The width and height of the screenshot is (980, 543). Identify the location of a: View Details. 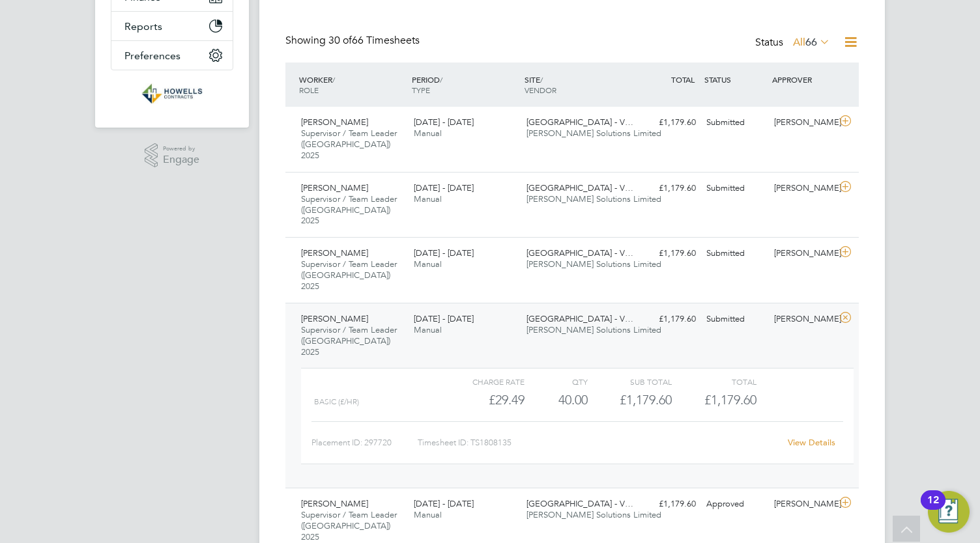
(811, 442).